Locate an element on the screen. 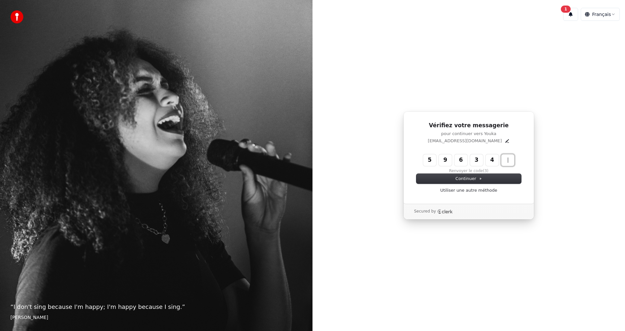 The height and width of the screenshot is (331, 625). a: Utiliser une autre méthode is located at coordinates (469, 190).